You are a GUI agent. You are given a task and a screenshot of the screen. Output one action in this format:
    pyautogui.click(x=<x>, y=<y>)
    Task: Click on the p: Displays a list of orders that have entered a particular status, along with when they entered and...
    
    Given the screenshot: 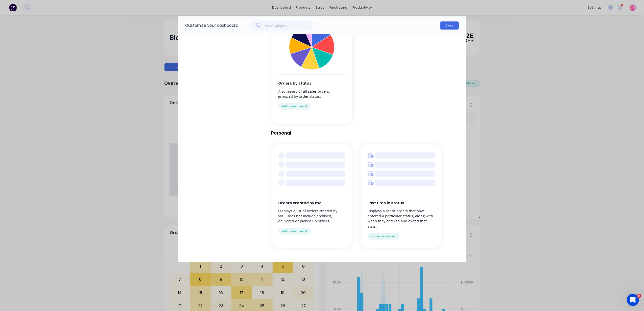 What is the action you would take?
    pyautogui.click(x=401, y=219)
    